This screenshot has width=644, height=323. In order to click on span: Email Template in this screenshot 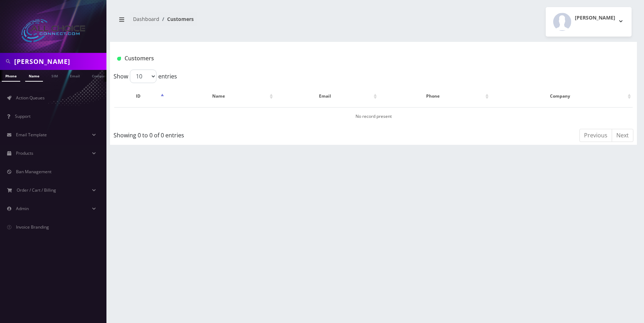, I will do `click(31, 134)`.